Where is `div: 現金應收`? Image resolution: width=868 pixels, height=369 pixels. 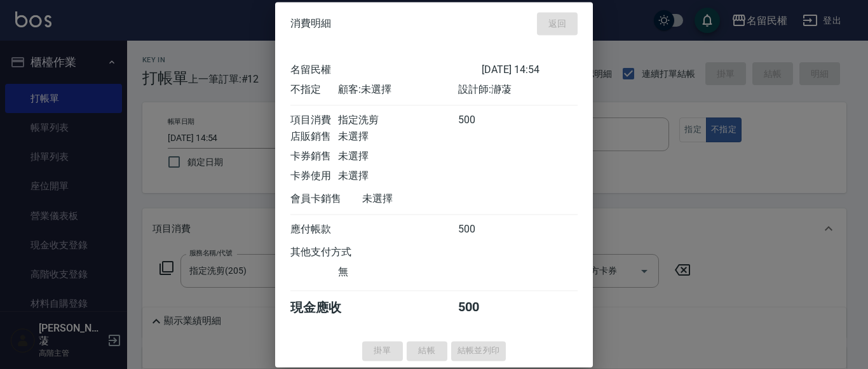
div: 現金應收 is located at coordinates (326, 308).